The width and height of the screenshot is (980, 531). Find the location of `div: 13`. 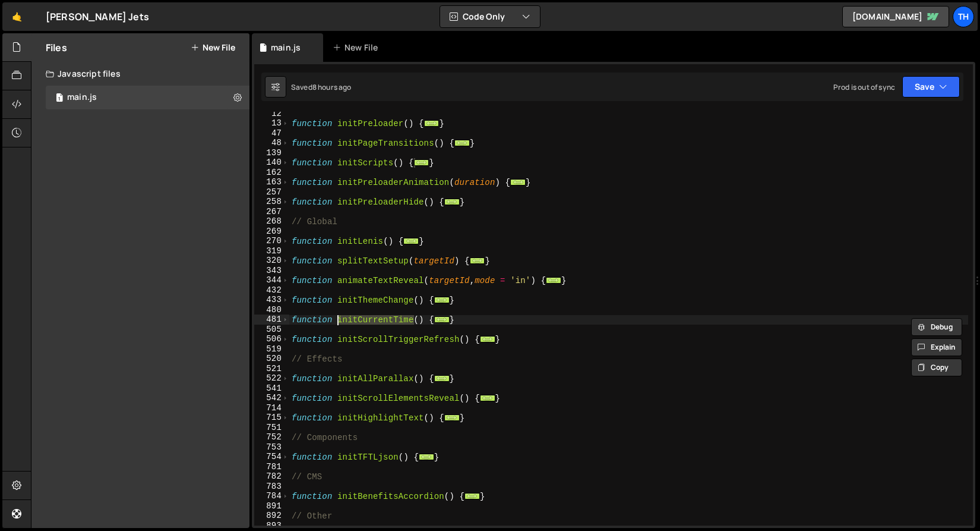

div: 13 is located at coordinates (271, 123).